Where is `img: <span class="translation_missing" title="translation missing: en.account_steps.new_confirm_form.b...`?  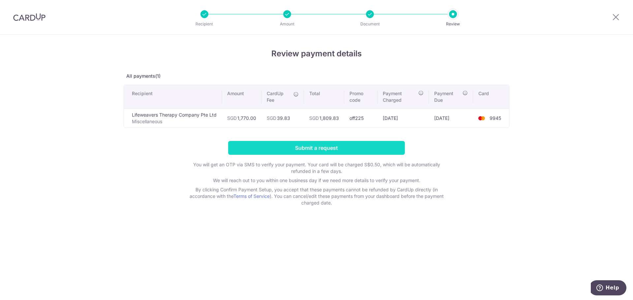
img: <span class="translation_missing" title="translation missing: en.account_steps.new_confirm_form.b... is located at coordinates (481, 118).